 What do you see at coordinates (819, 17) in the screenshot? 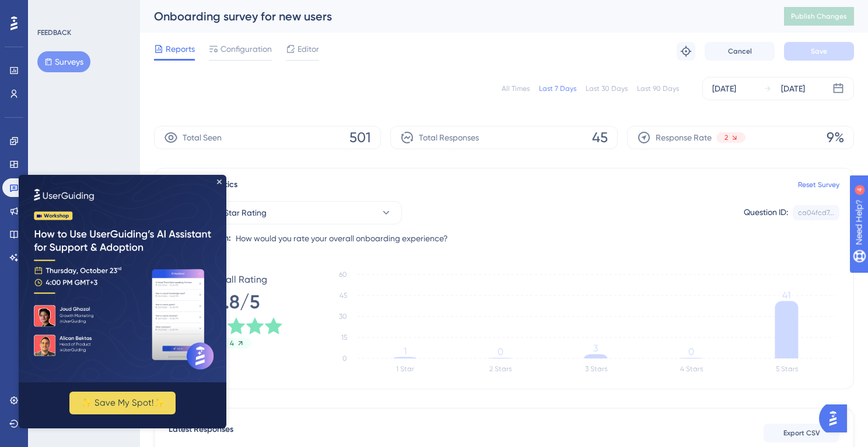
I see `span: Publish Changes` at bounding box center [819, 17].